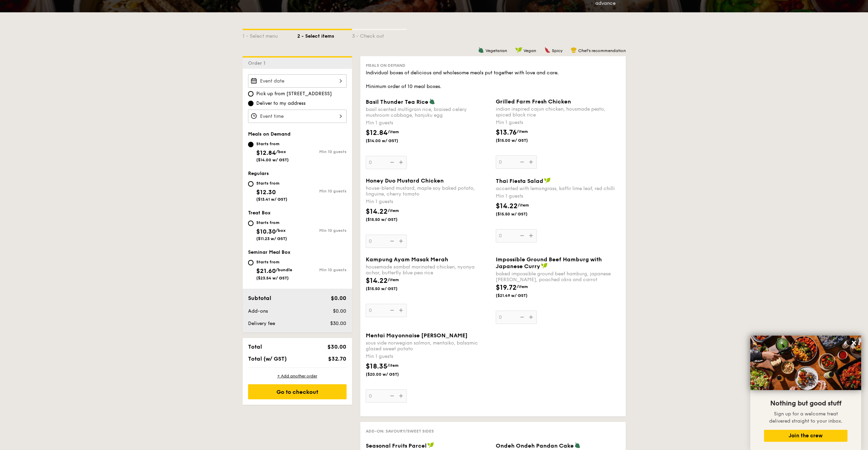 Image resolution: width=868 pixels, height=450 pixels. I want to click on span: Add-on: Savoury/Sweet Sides, so click(399, 431).